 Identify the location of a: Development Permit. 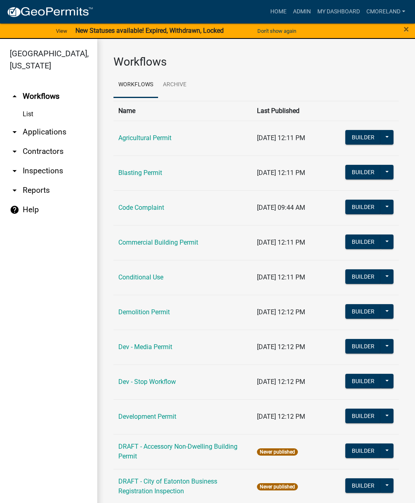
(147, 417).